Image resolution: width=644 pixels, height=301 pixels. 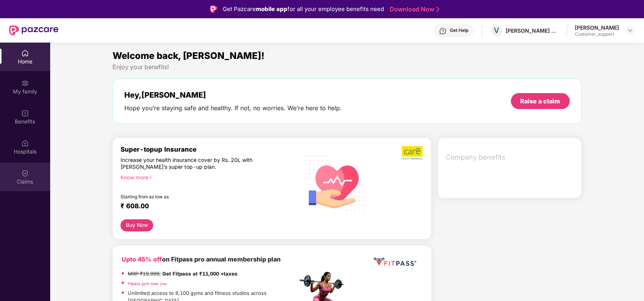 I want to click on del: MRP ₹19,999,, so click(x=144, y=274).